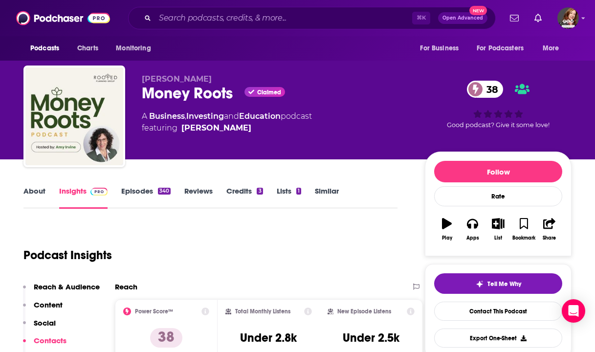 The width and height of the screenshot is (595, 352). What do you see at coordinates (462, 18) in the screenshot?
I see `button: Open AdvancedNew` at bounding box center [462, 18].